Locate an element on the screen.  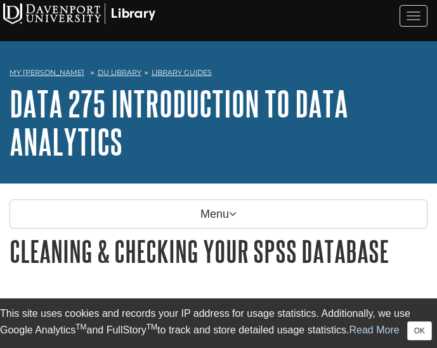
h1: Cleaning & Checking Your SPSS Database is located at coordinates (218, 251).